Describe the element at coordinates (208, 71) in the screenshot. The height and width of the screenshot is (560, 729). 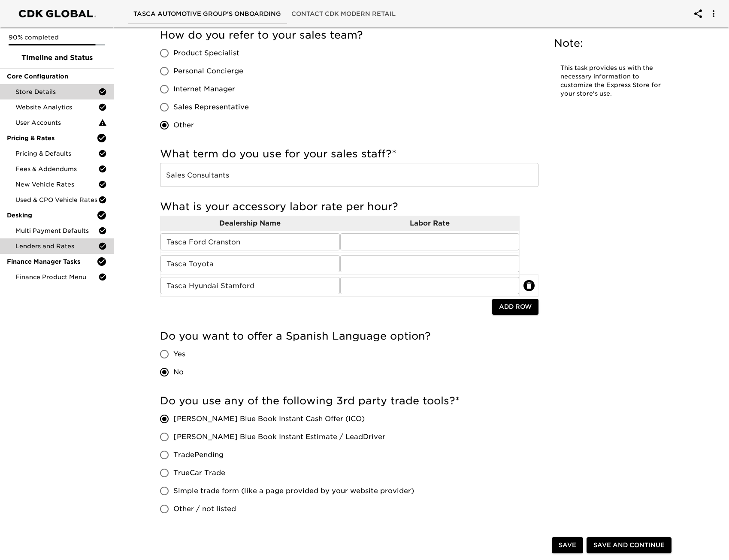
I see `span: Personal Concierge` at that location.